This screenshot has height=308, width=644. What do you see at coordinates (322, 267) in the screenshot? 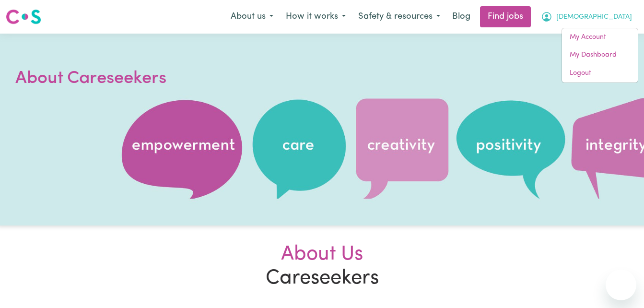
I see `h2: Careseekers` at bounding box center [322, 267].